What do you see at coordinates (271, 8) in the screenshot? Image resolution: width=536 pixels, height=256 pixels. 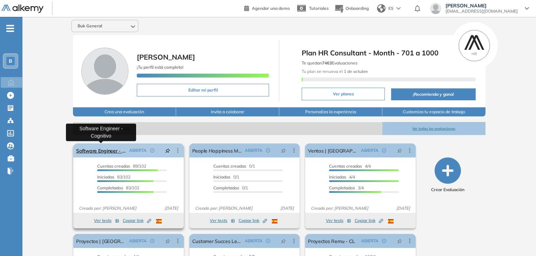 I see `span: Agendar una demo` at bounding box center [271, 8].